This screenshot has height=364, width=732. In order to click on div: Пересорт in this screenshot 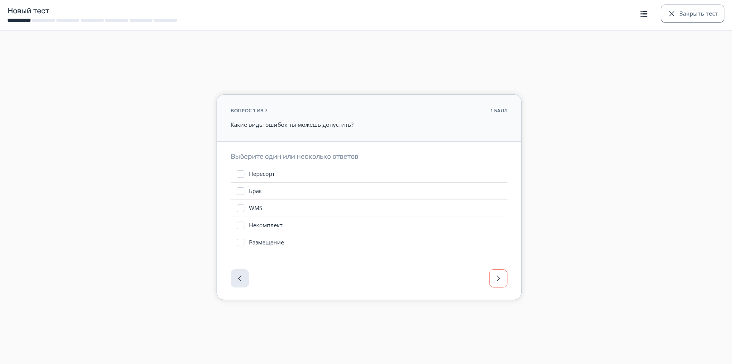, I will do `click(262, 174)`.